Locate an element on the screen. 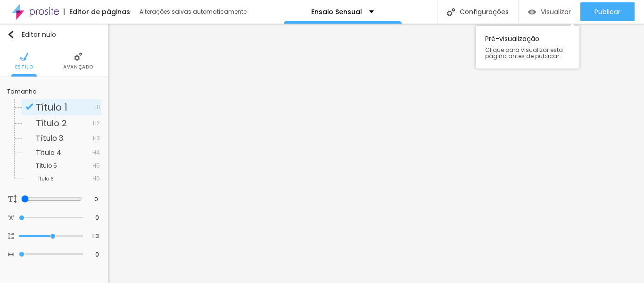 The height and width of the screenshot is (283, 644). font: H3 is located at coordinates (96, 138).